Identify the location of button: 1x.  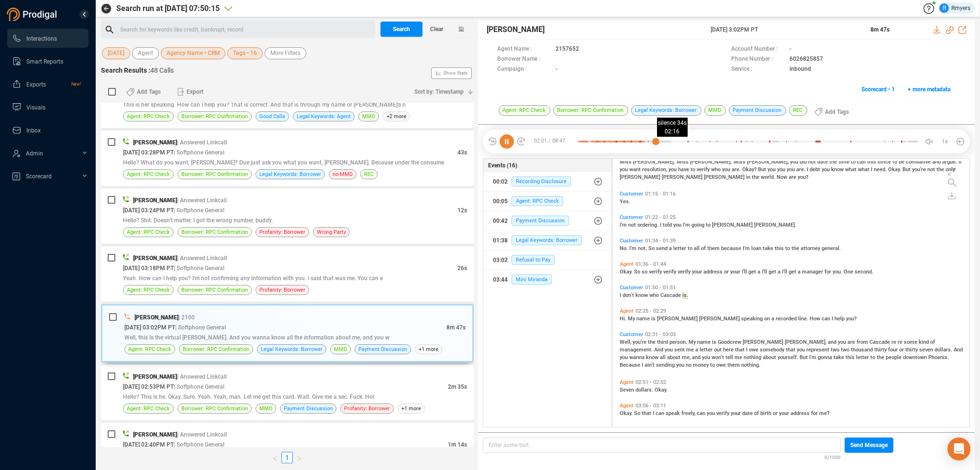
(945, 141).